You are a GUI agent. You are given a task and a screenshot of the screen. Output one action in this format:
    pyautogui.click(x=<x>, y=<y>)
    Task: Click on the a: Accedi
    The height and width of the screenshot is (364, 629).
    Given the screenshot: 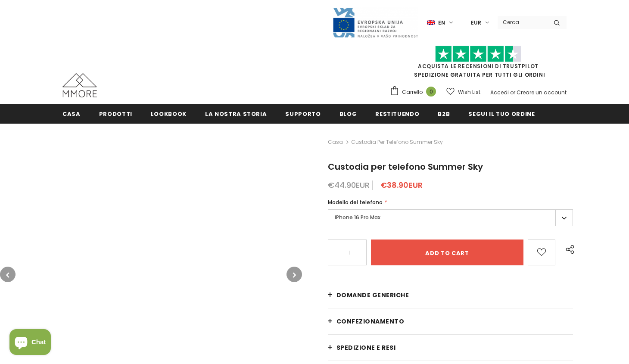 What is the action you would take?
    pyautogui.click(x=499, y=92)
    